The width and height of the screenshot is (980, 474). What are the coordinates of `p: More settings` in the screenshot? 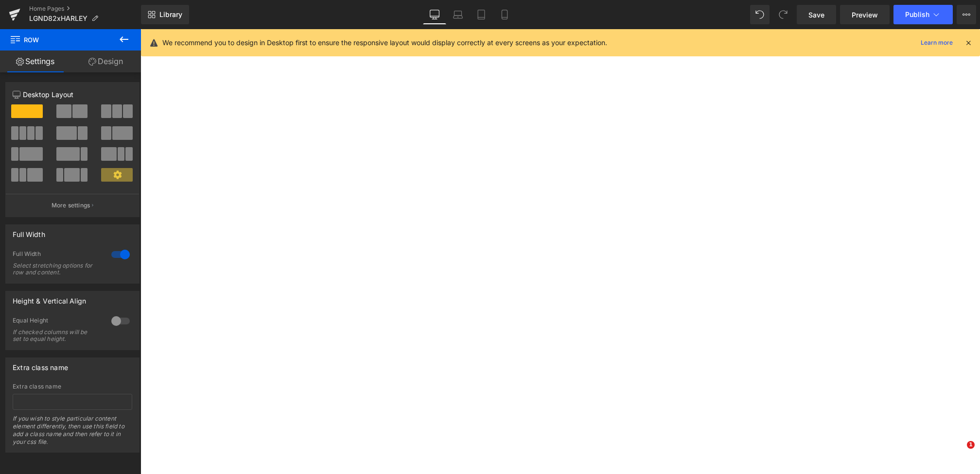 It's located at (71, 206).